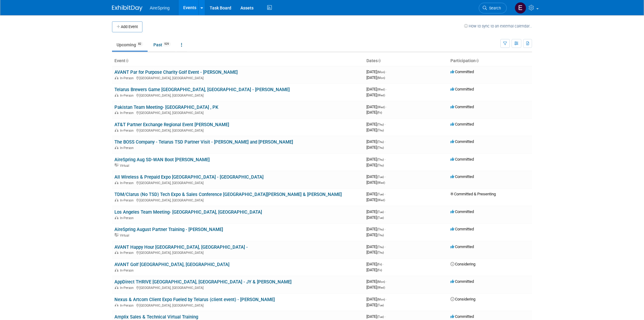 Image resolution: width=644 pixels, height=320 pixels. What do you see at coordinates (162, 45) in the screenshot?
I see `a: Past929` at bounding box center [162, 45].